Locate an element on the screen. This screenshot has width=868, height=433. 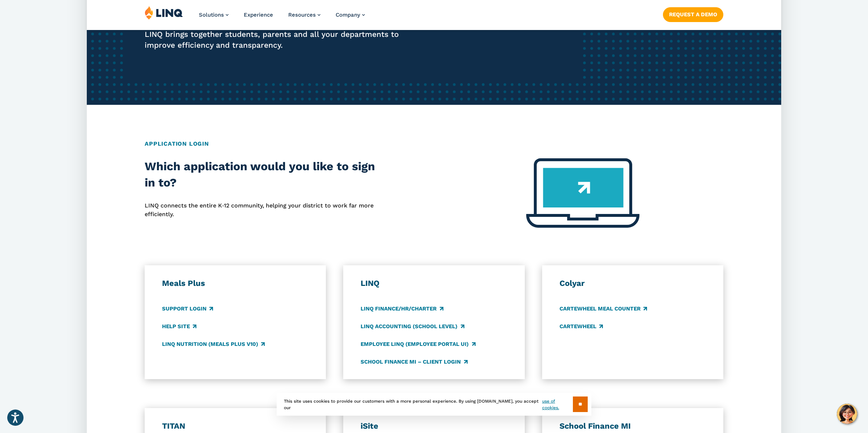
span: Solutions is located at coordinates (211, 15).